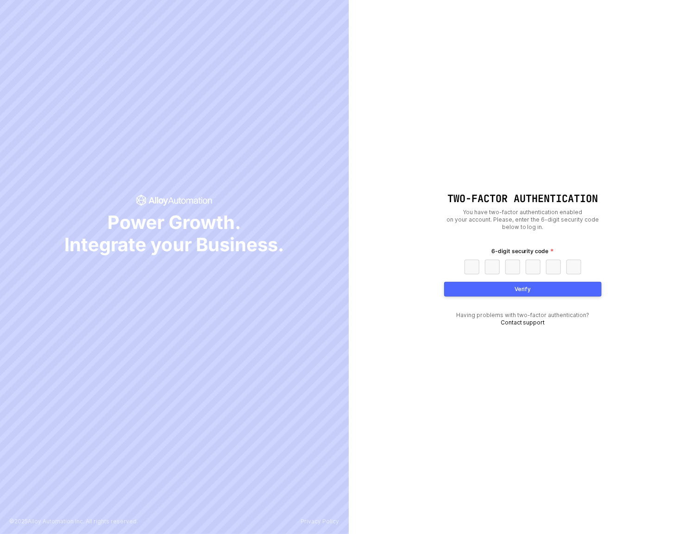  Describe the element at coordinates (523, 322) in the screenshot. I see `a: Contact support` at that location.